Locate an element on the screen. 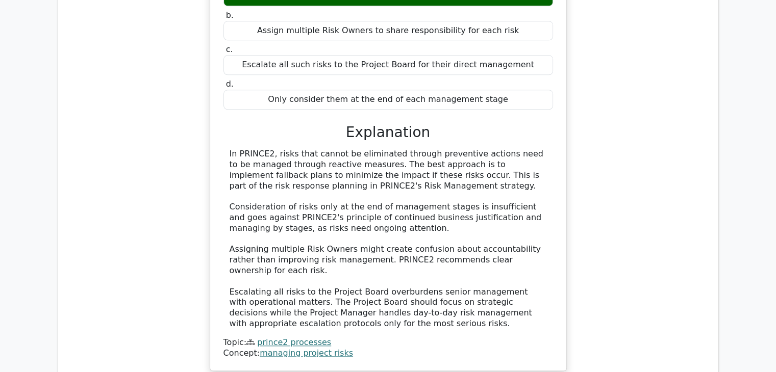  div: Assign multiple Risk Owners to share responsibility for each risk is located at coordinates (388, 31).